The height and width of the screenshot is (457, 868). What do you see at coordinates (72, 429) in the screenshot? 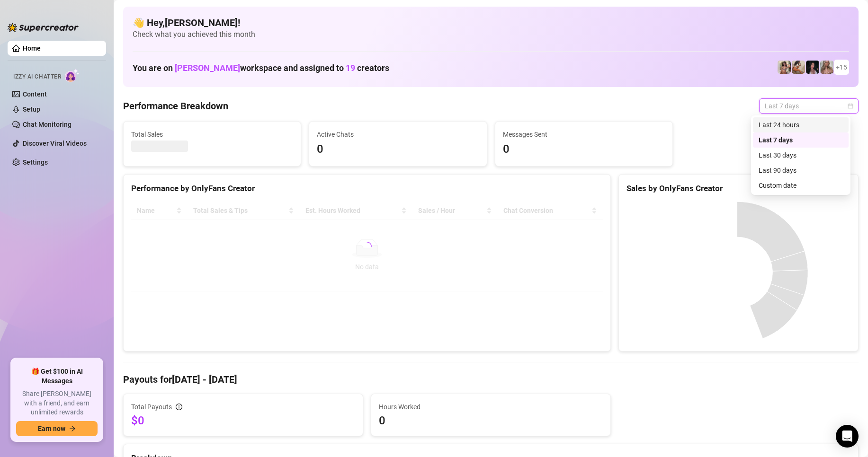
I see `span: arrow-right` at bounding box center [72, 429].